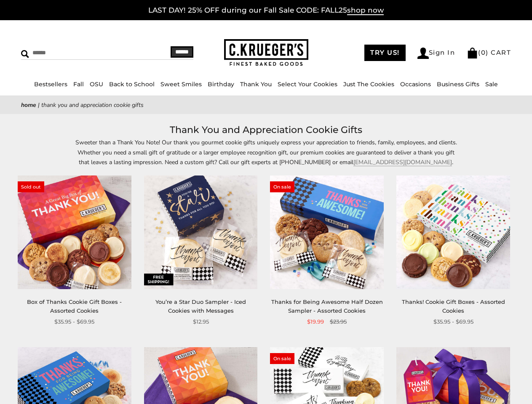 This screenshot has width=532, height=404. I want to click on a: Occasions, so click(416, 84).